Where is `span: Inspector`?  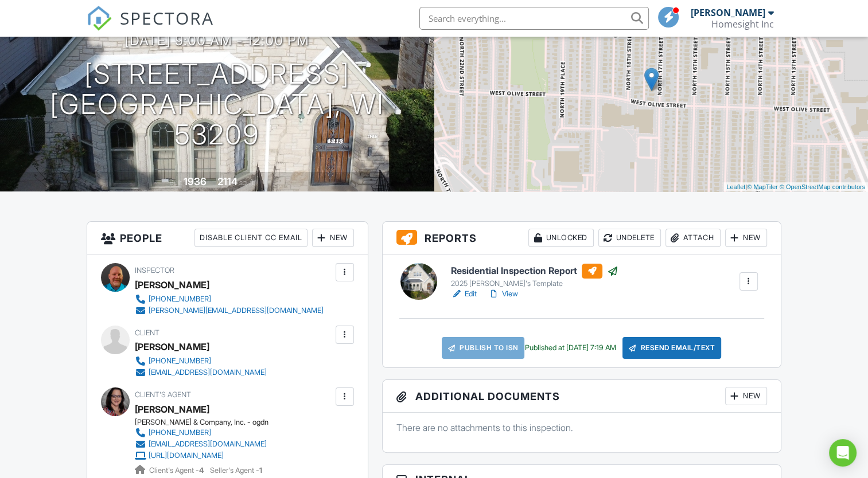 span: Inspector is located at coordinates (154, 270).